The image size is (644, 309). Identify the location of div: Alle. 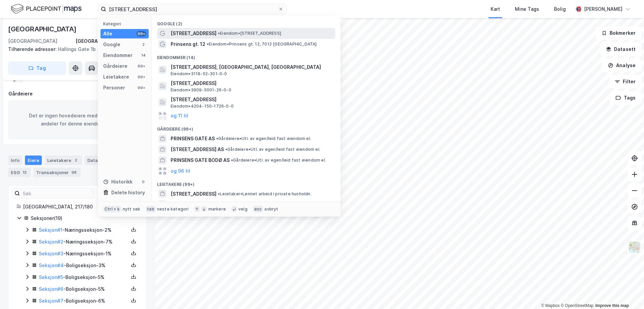
(108, 34).